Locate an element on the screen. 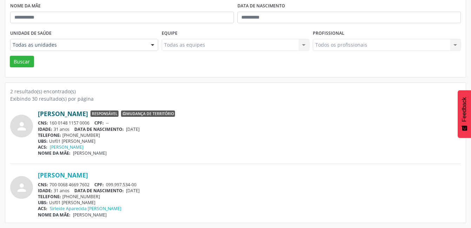  span: Todas as unidades is located at coordinates (78, 45).